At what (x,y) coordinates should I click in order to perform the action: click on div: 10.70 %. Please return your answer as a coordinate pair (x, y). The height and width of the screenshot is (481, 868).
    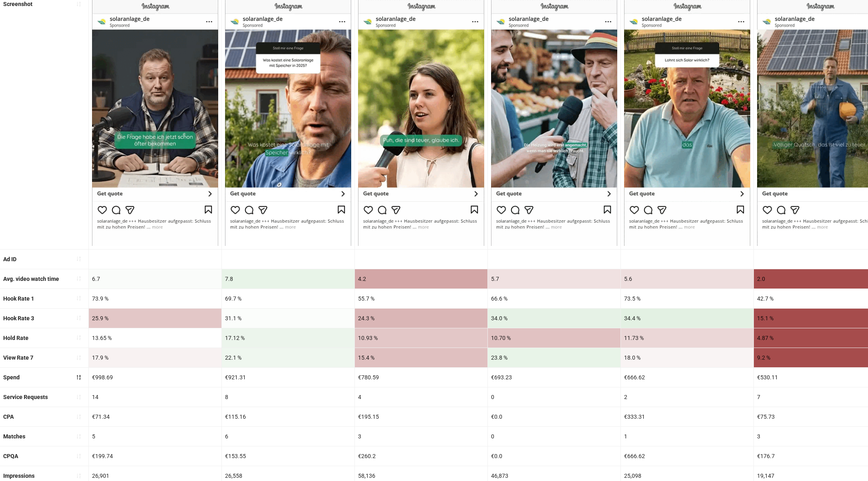
    Looking at the image, I should click on (554, 338).